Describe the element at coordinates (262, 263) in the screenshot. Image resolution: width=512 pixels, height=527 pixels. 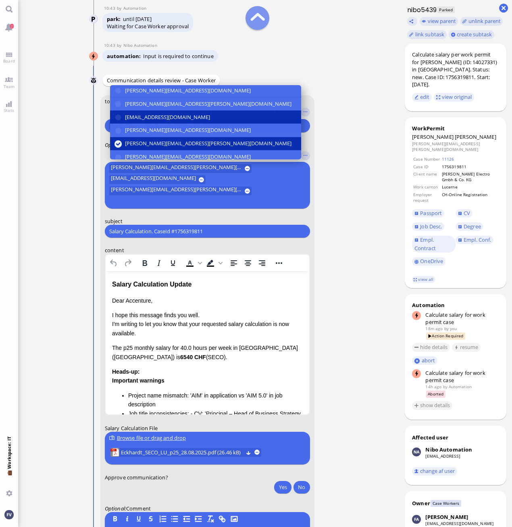
I see `button: Align right` at that location.